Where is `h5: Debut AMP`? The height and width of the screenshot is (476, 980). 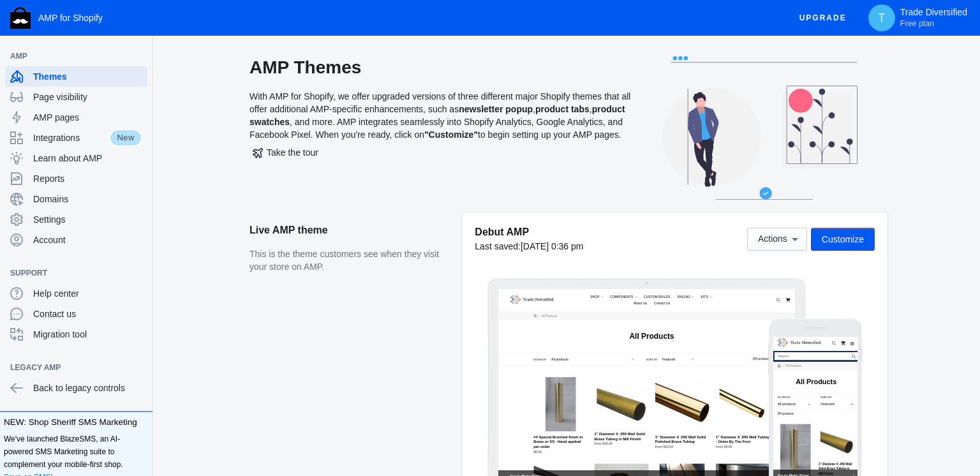
h5: Debut AMP is located at coordinates (528, 232).